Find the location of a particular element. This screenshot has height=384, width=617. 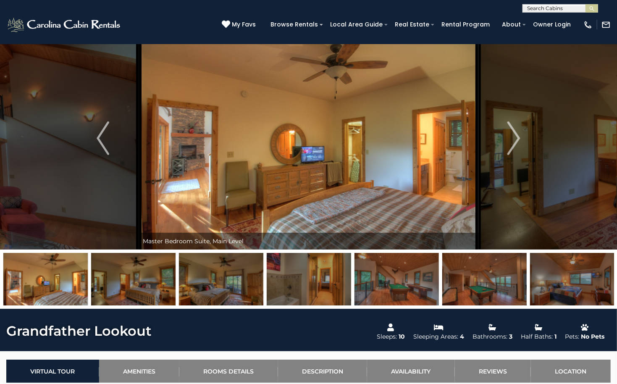

a: Reviews is located at coordinates (493, 371).